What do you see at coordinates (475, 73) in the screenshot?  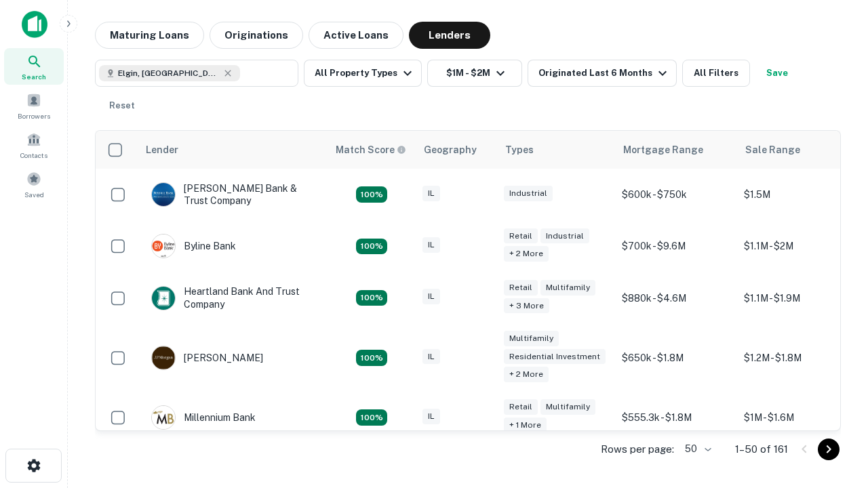 I see `button: $1M - $2M` at bounding box center [475, 73].